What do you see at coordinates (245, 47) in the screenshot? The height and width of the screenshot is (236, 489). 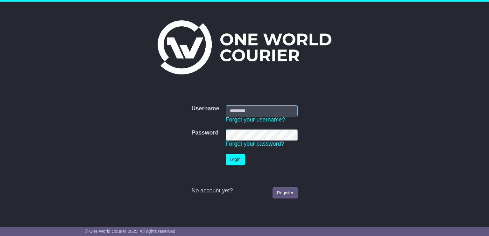 I see `img: One World` at bounding box center [245, 47].